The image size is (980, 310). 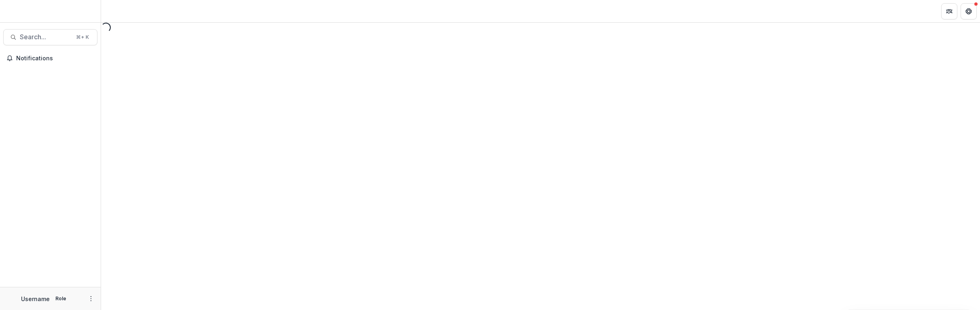 What do you see at coordinates (50, 58) in the screenshot?
I see `button: Notifications` at bounding box center [50, 58].